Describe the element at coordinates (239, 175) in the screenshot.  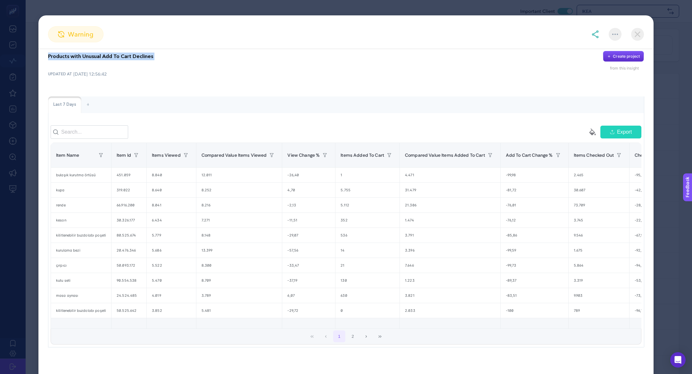
I see `div: 12.011` at that location.